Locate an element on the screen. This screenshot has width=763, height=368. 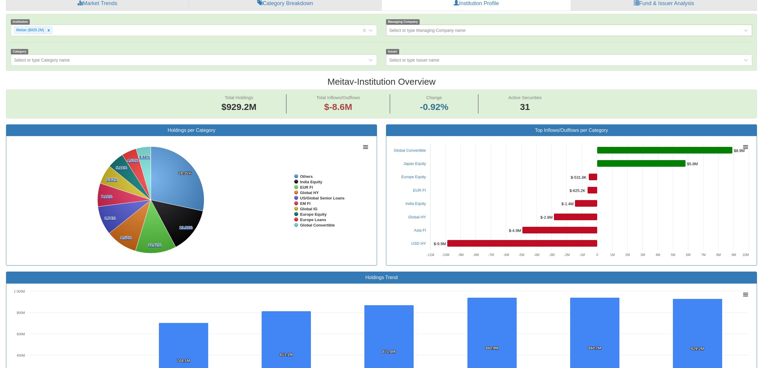
tspan: $-531.8K is located at coordinates (579, 177).